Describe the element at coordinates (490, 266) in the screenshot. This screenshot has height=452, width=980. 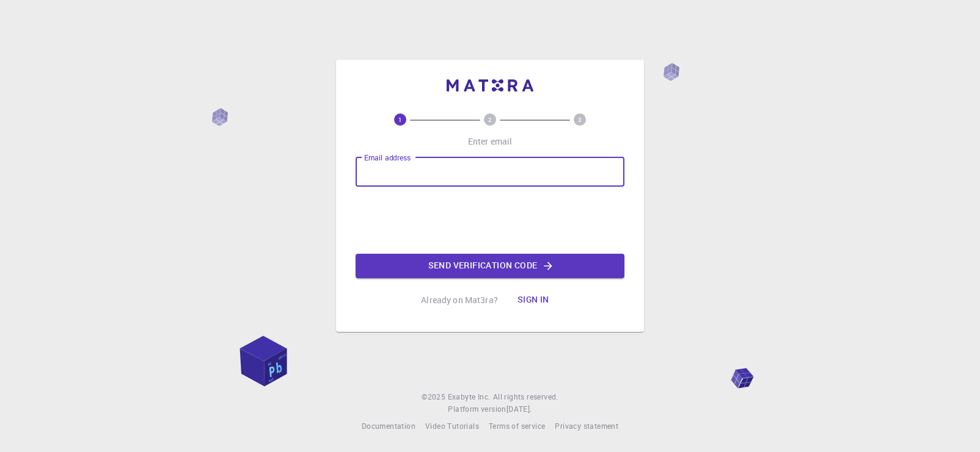
I see `button: Send verification code` at that location.